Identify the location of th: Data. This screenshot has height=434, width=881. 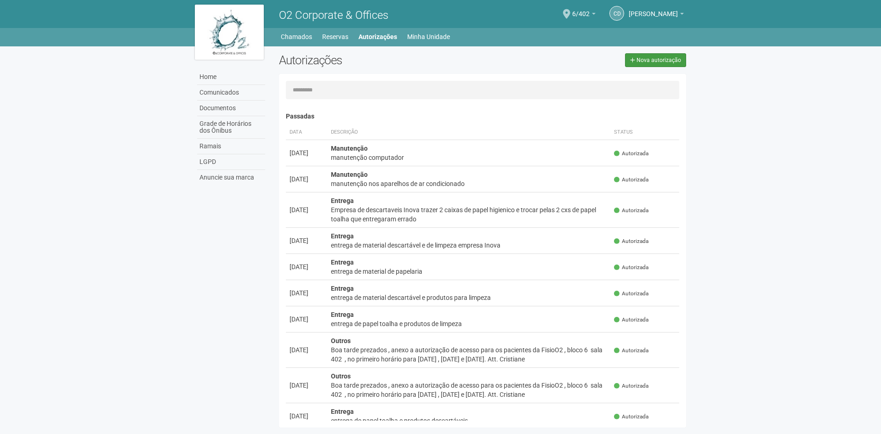
(306, 132).